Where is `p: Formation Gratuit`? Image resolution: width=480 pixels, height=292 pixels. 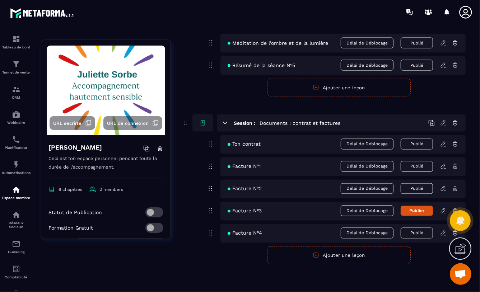 p: Formation Gratuit is located at coordinates (71, 228).